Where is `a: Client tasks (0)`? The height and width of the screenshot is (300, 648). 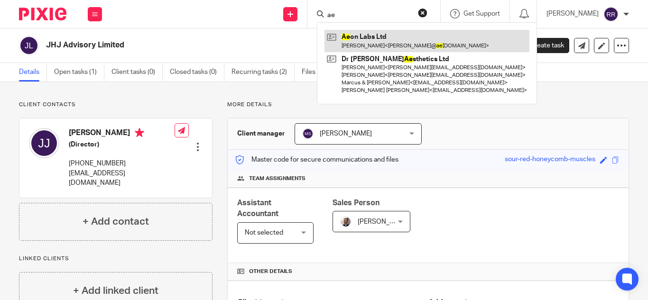 a: Client tasks (0) is located at coordinates (137, 72).